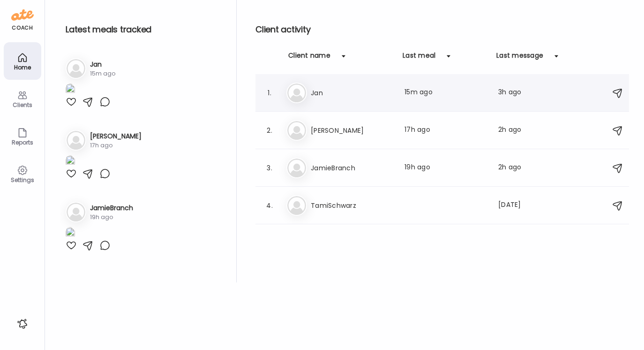 Image resolution: width=644 pixels, height=350 pixels. Describe the element at coordinates (22, 142) in the screenshot. I see `div: Reports` at that location.